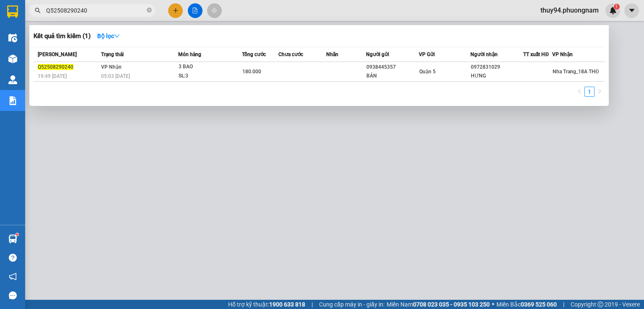 The image size is (644, 309). What do you see at coordinates (13, 101) in the screenshot?
I see `img: solution-icon` at bounding box center [13, 101].